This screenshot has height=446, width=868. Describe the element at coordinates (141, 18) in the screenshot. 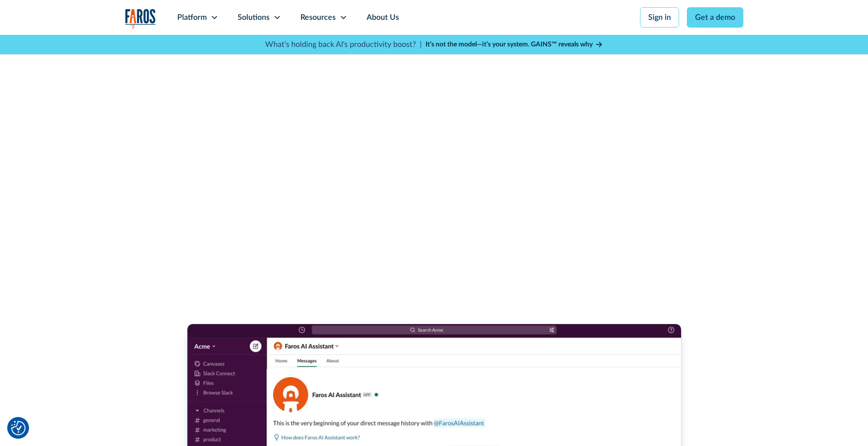

I see `img: Logo of the analytics and reporting company Faros.` at that location.